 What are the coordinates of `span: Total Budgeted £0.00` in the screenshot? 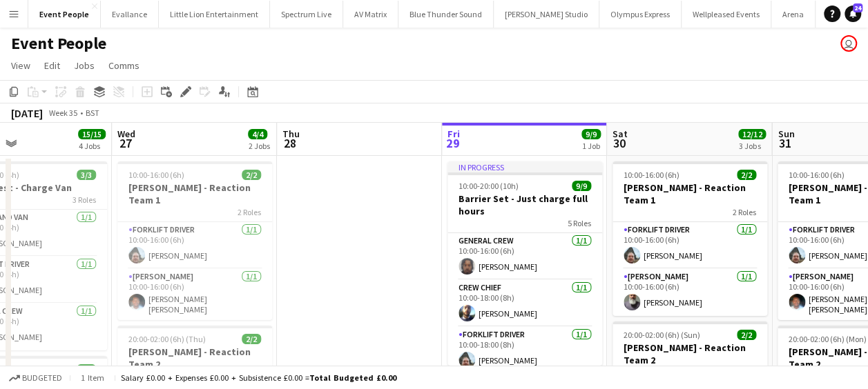 It's located at (353, 378).